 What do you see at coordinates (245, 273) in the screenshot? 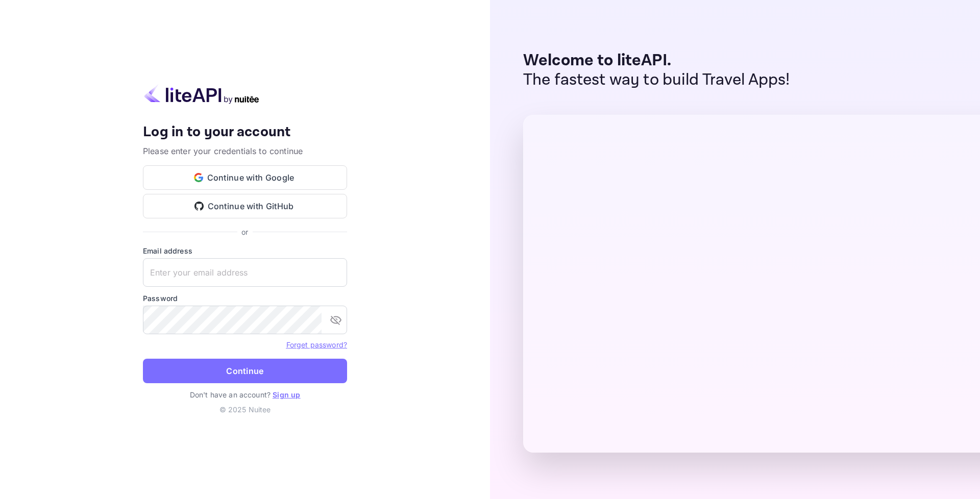
I see `input: Enter your email address` at bounding box center [245, 273].